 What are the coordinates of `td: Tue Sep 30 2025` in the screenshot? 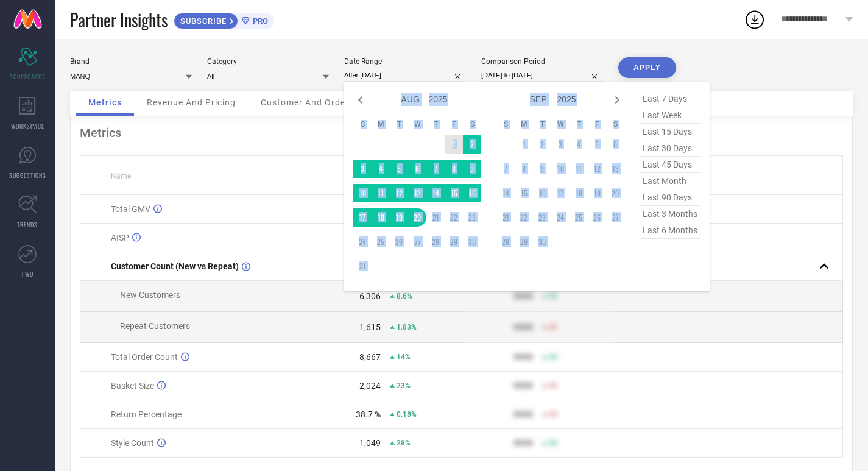 It's located at (542, 242).